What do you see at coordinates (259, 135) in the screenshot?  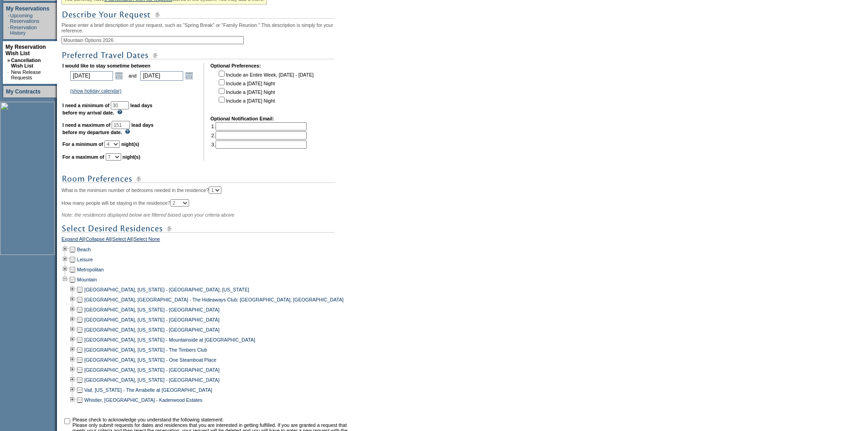 I see `td: 2.` at bounding box center [259, 135].